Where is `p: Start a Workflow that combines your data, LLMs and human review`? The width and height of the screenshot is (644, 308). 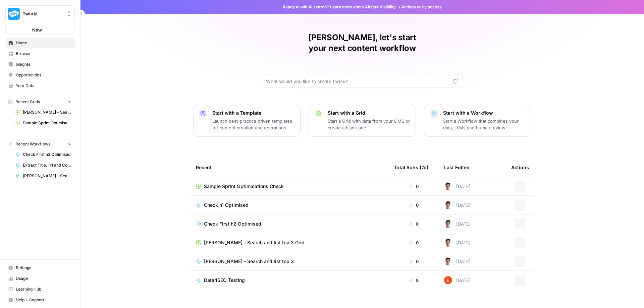
p: Start a Workflow that combines your data, LLMs and human review is located at coordinates (484, 124).